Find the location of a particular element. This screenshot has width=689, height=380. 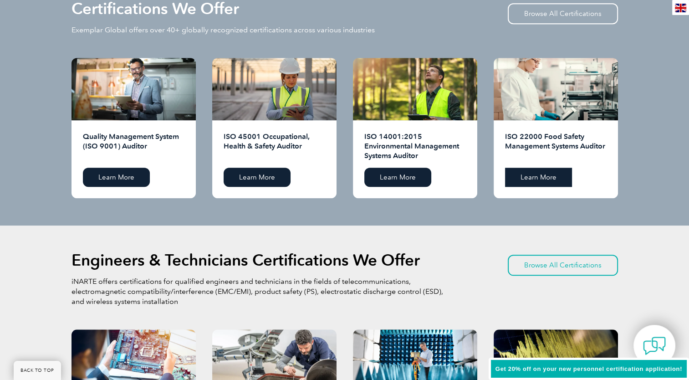

p: Exemplar Global offers over 40+ globally recognized certifications across various industries is located at coordinates (223, 30).